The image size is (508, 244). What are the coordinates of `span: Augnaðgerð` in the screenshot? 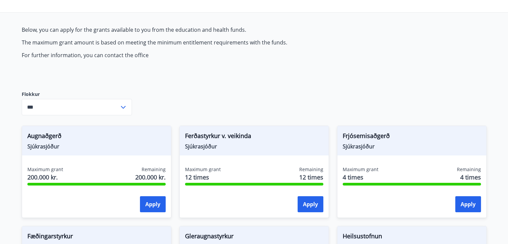 It's located at (96, 137).